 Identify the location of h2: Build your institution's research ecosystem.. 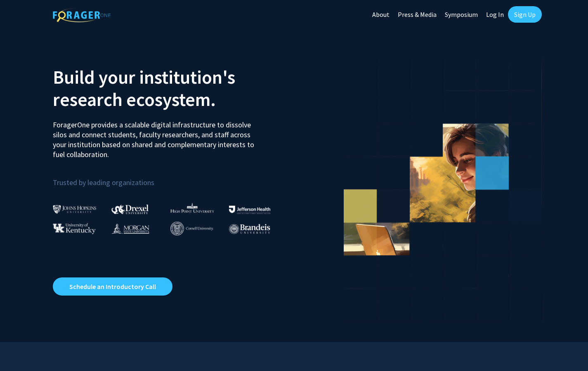
(171, 88).